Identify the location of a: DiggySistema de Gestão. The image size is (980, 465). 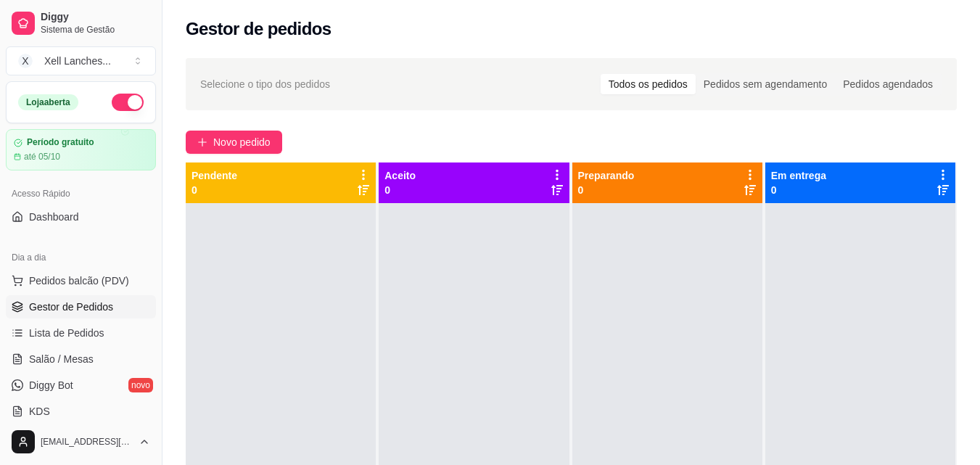
(80, 23).